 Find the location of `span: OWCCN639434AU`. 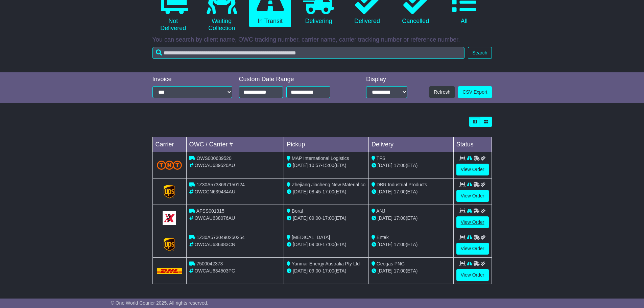

span: OWCCN639434AU is located at coordinates (215, 192).